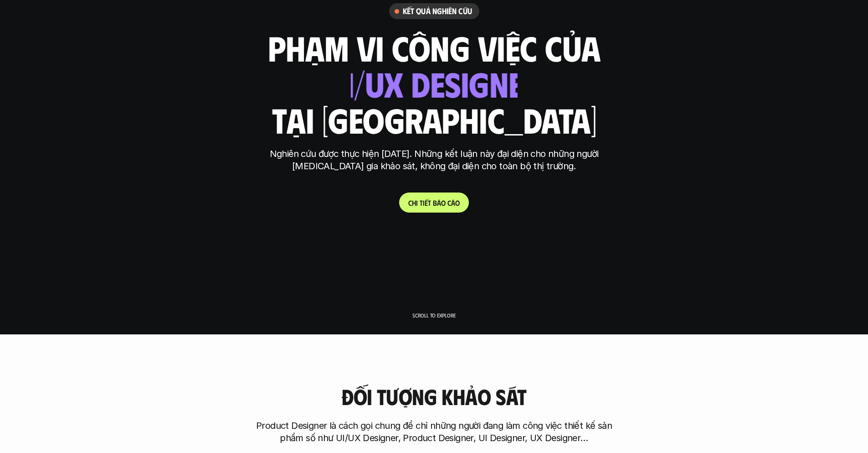 The width and height of the screenshot is (868, 453). Describe the element at coordinates (414, 203) in the screenshot. I see `span: h` at that location.